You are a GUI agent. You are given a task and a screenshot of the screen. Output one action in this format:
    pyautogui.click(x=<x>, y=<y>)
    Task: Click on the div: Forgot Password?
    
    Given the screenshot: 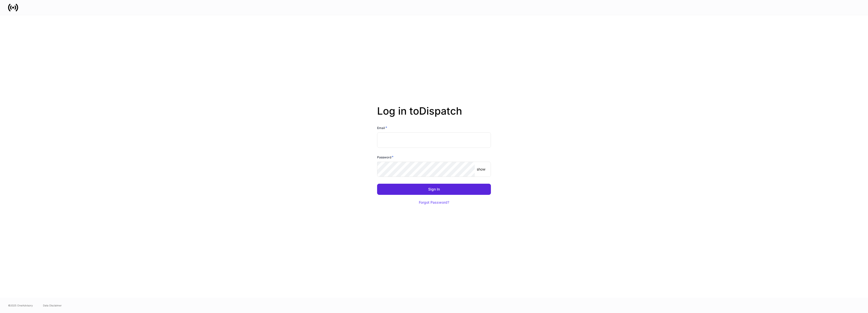 What is the action you would take?
    pyautogui.click(x=434, y=202)
    